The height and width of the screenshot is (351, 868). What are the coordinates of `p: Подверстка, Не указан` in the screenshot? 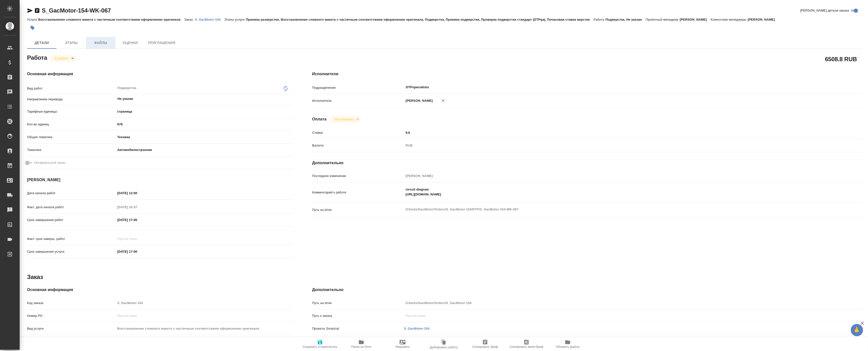 It's located at (625, 19).